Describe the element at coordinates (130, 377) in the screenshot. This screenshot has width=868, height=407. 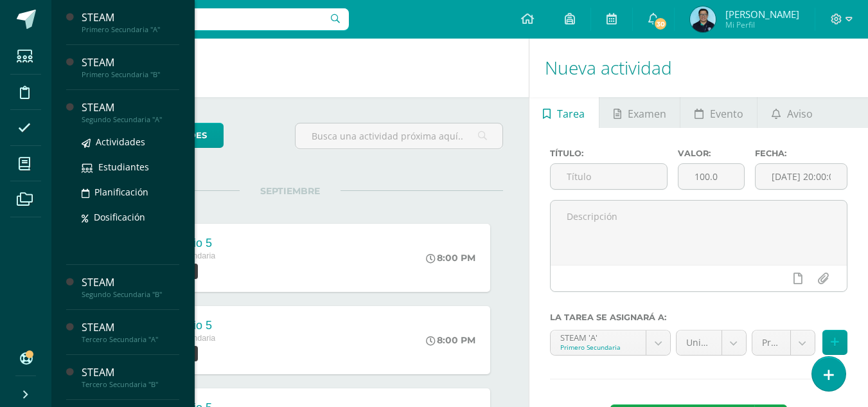
I see `a: STEAMTercero Secundaria "B"` at that location.